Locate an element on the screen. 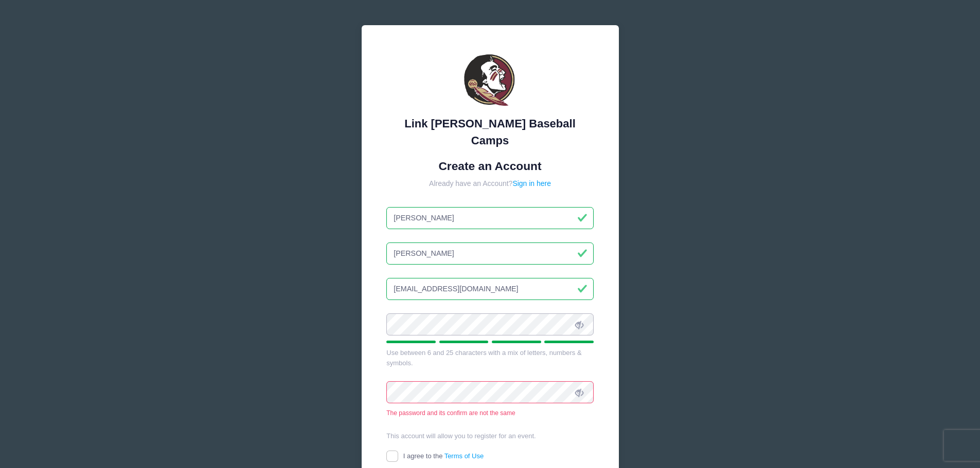 The image size is (980, 468). div: Already have an Account? is located at coordinates (490, 184).